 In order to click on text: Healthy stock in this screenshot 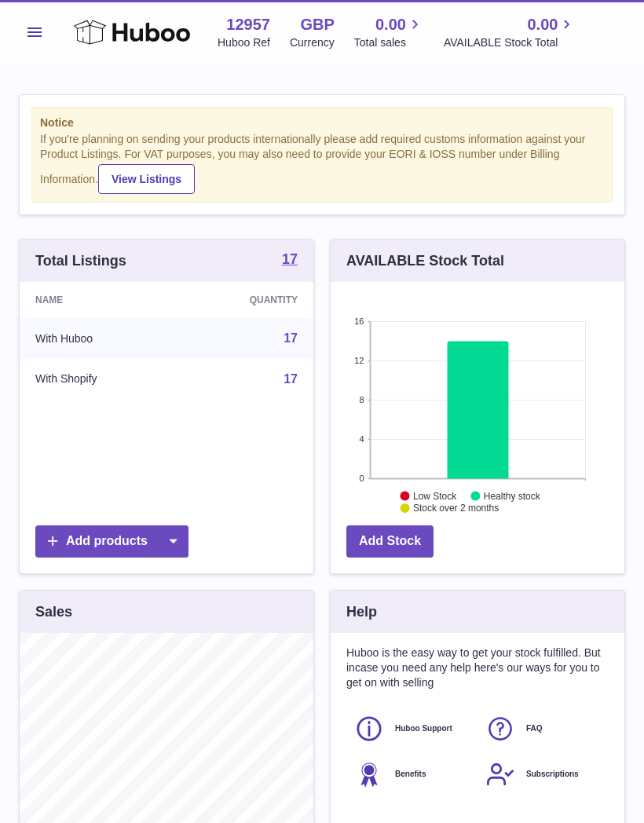, I will do `click(512, 497)`.